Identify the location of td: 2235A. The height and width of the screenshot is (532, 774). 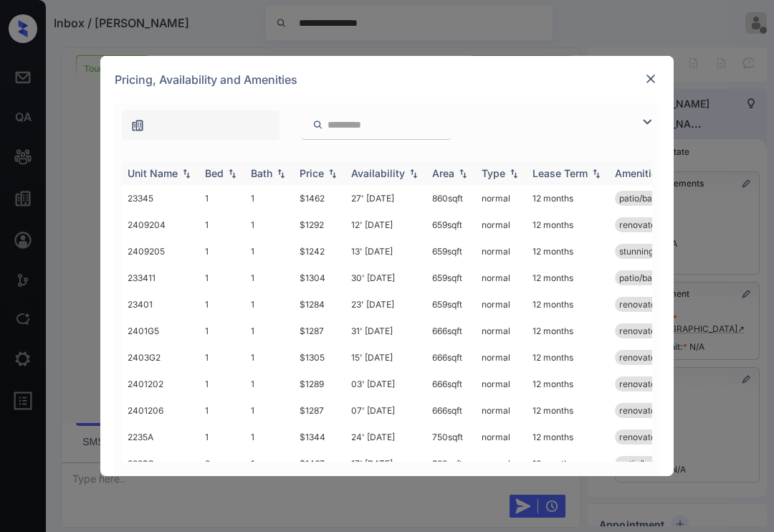
(160, 437).